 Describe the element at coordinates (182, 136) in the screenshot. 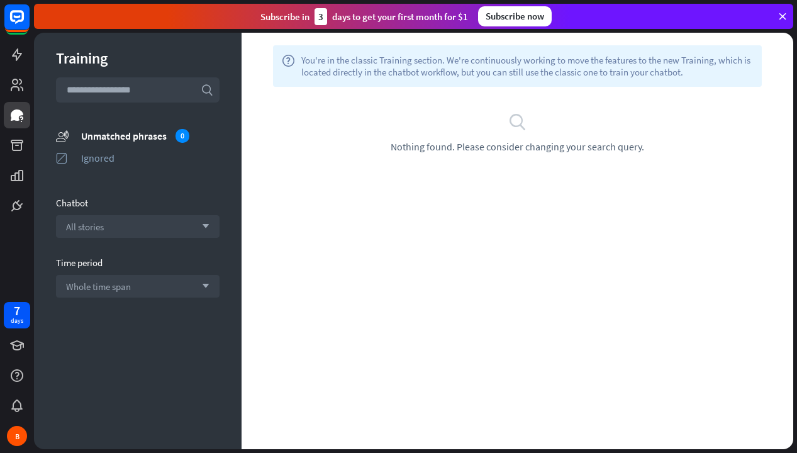

I see `div: 0` at that location.